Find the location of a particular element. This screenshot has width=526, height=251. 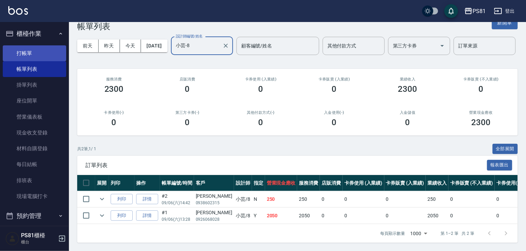

th: 指定 is located at coordinates (258, 183).